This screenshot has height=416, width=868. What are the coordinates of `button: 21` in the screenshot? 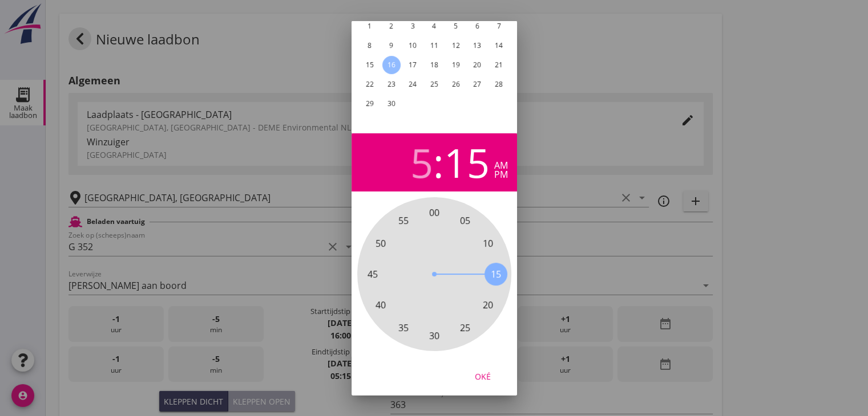 It's located at (499, 65).